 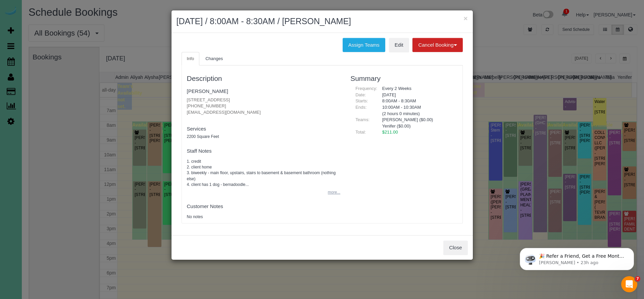 I want to click on h4: Staff Notes, so click(x=264, y=151).